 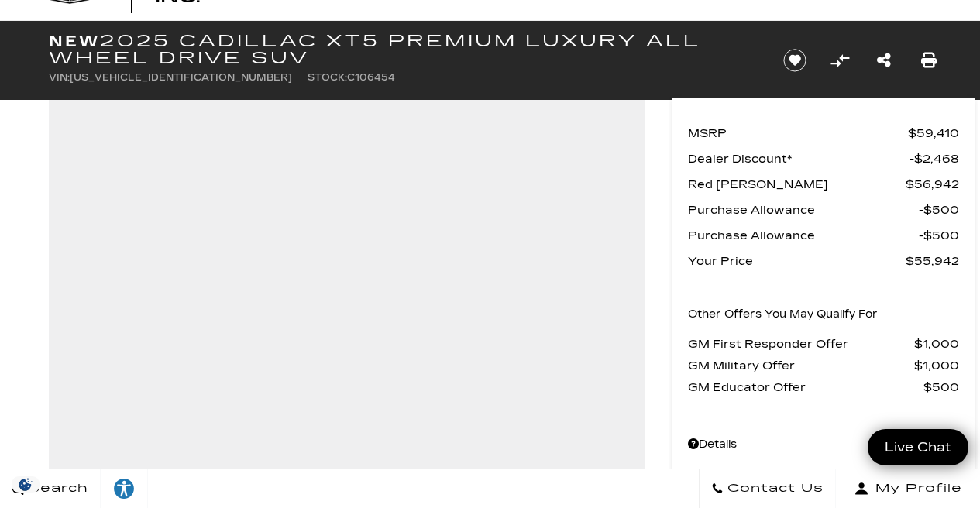 What do you see at coordinates (918, 447) in the screenshot?
I see `span: Live Chat` at bounding box center [918, 447].